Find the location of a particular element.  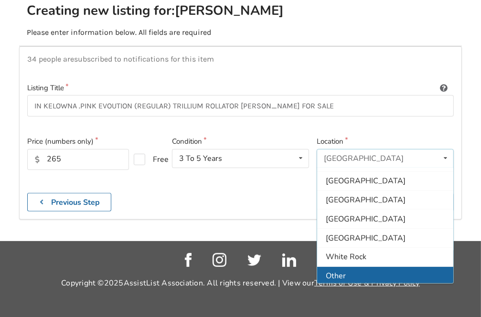

img: instagram_link is located at coordinates (219, 260).